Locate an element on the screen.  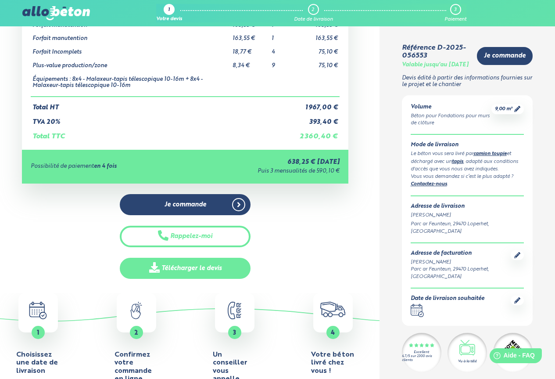
div: 3 is located at coordinates (455, 10).